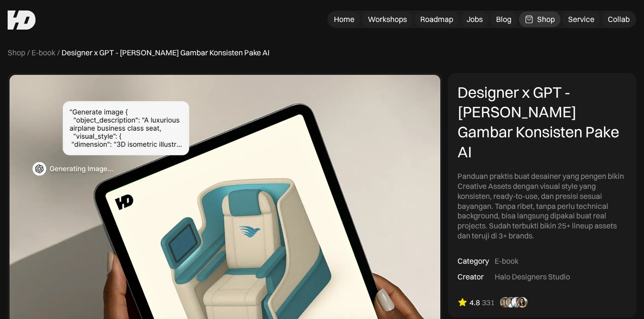 This screenshot has height=319, width=644. What do you see at coordinates (581, 19) in the screenshot?
I see `a: Service` at bounding box center [581, 19].